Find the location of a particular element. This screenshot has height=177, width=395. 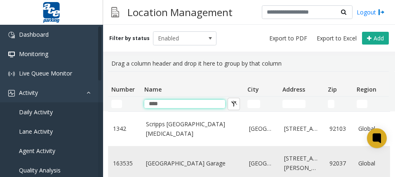

span: Monitoring is located at coordinates (33, 54).